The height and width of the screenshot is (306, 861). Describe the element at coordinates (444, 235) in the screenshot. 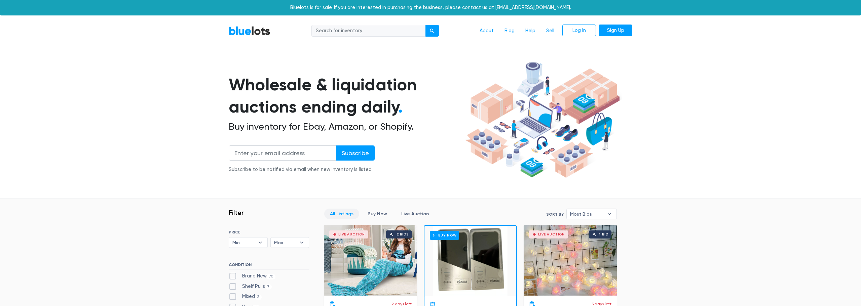

I see `h6: Buy Now` at that location.